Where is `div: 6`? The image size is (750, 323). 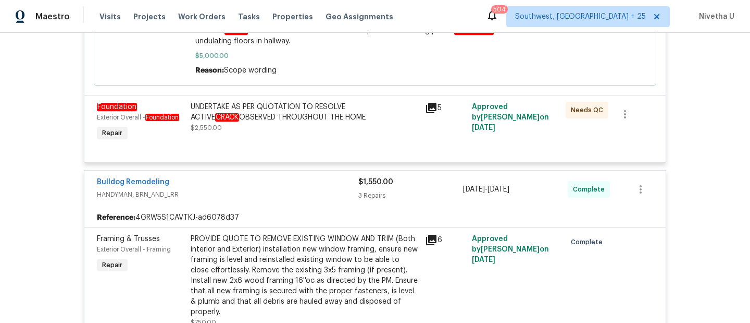 div: 6 is located at coordinates (446, 240).